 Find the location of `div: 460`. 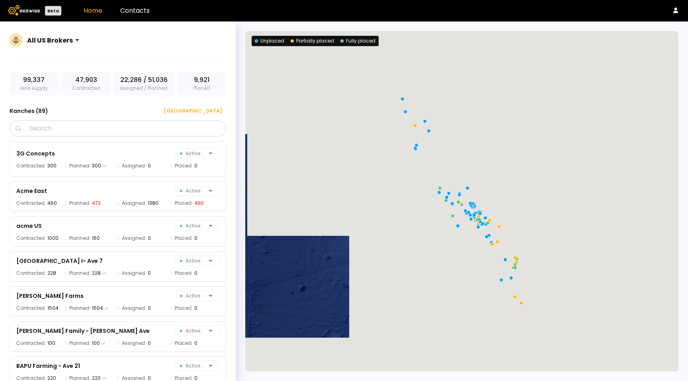

div: 460 is located at coordinates (52, 203).